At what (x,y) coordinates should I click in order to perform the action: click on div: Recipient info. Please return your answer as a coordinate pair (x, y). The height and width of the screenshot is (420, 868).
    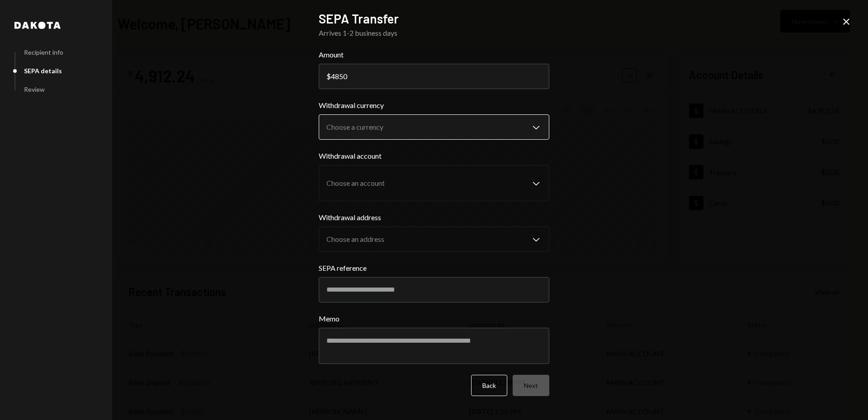
    Looking at the image, I should click on (44, 52).